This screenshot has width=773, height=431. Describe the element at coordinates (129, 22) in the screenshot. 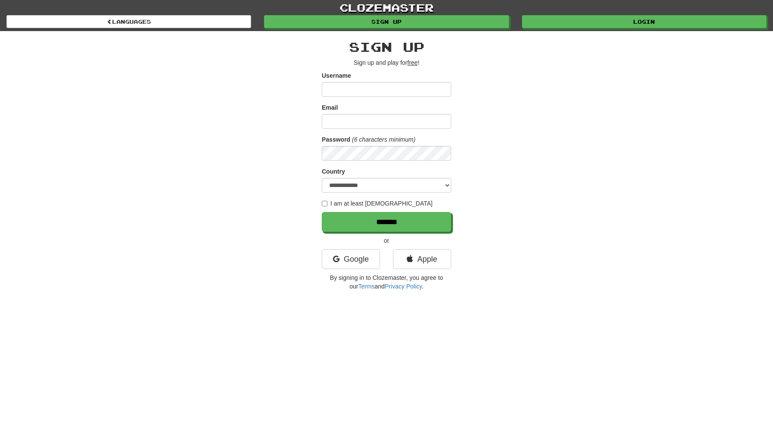

I see `a: Languages` at that location.